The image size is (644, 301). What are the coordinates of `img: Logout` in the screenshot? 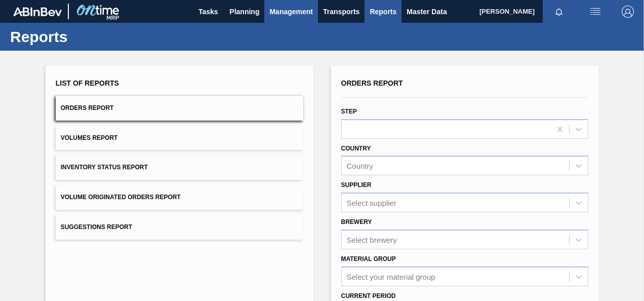 It's located at (628, 11).